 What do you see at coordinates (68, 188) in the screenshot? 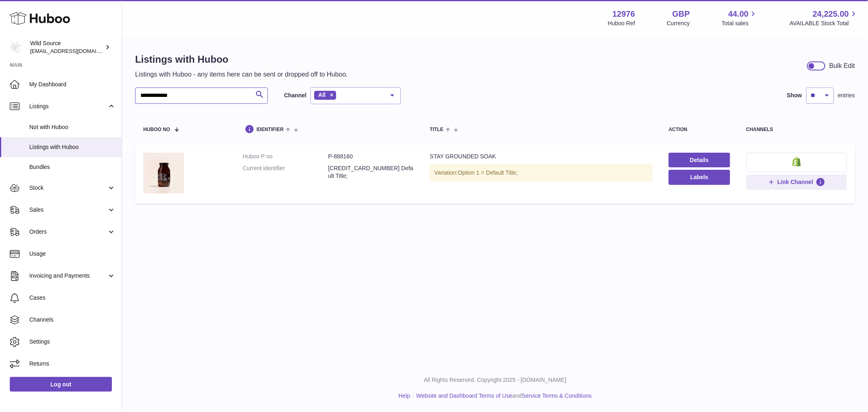
I see `span: Stock` at bounding box center [68, 188].